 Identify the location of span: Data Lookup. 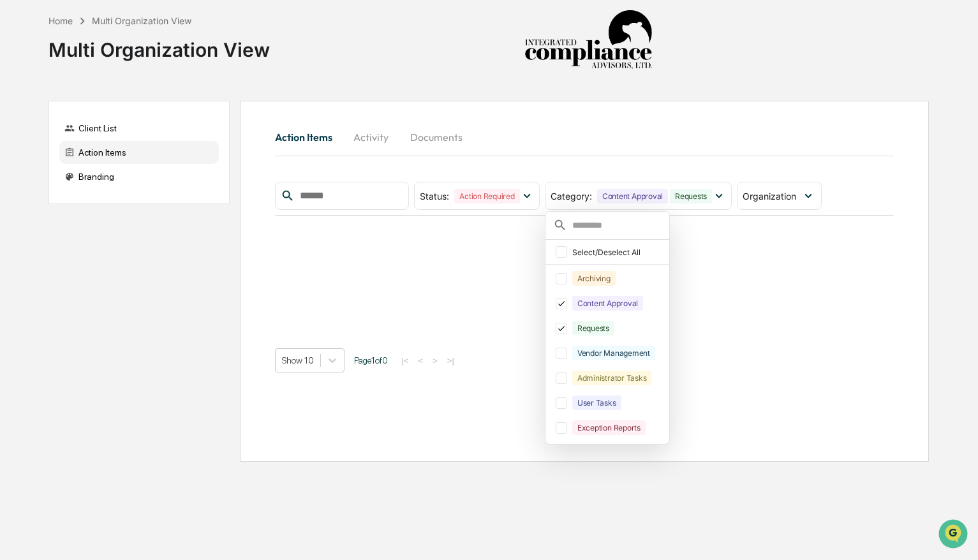
(53, 191).